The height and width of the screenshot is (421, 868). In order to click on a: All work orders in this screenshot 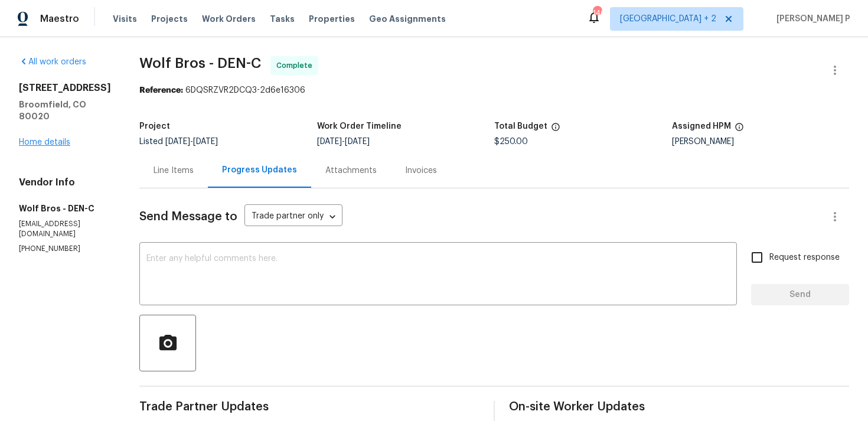, I will do `click(53, 62)`.